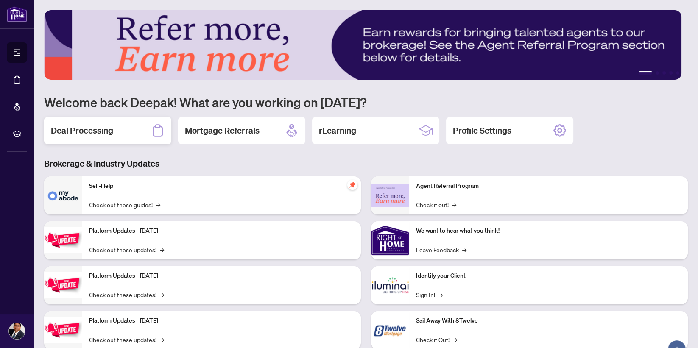  What do you see at coordinates (366, 164) in the screenshot?
I see `h3: Brokerage & Industry Updates` at bounding box center [366, 164].